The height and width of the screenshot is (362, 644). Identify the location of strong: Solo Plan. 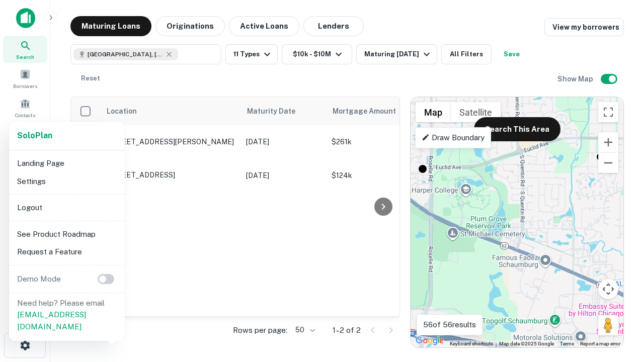
(35, 135).